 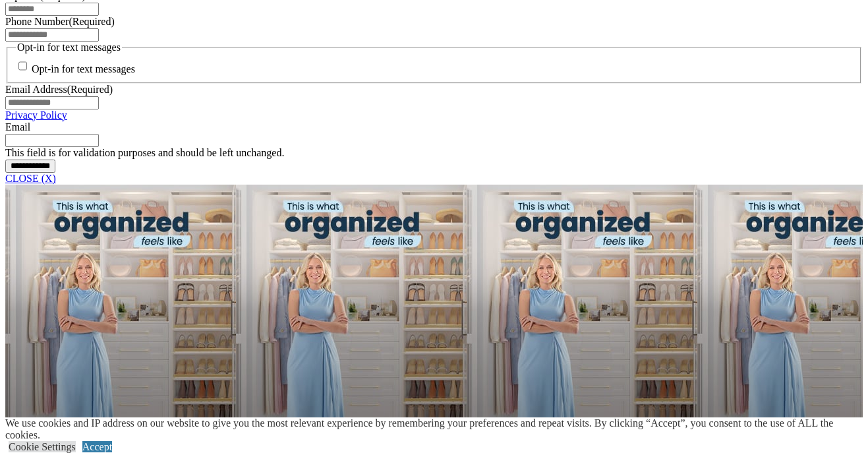 I want to click on div: We use cookies and IP address on our website to give you the most relevant experience by remember..., so click(x=436, y=430).